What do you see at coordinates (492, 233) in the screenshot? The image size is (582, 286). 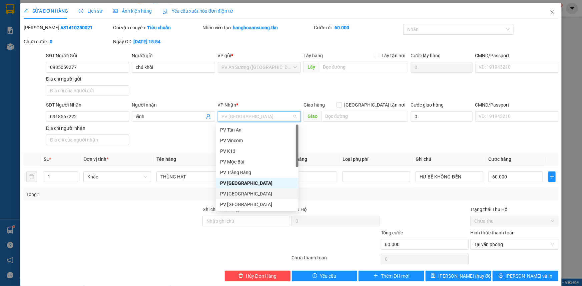 I see `label: Hình thức thanh toán` at bounding box center [492, 233].